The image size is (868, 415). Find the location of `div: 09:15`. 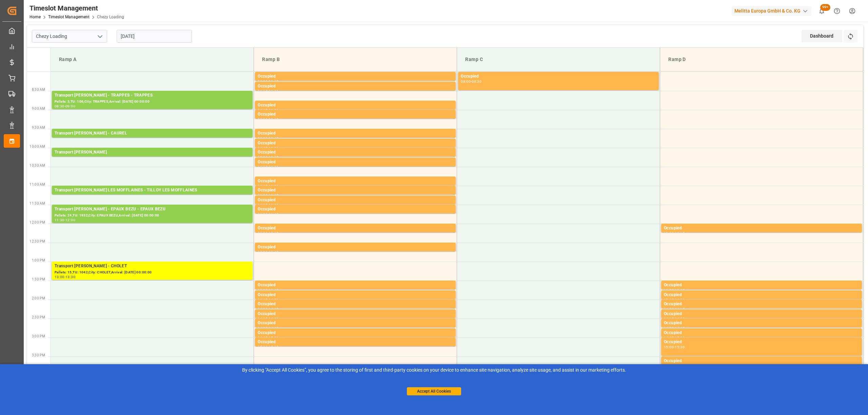

div: 09:15 is located at coordinates (273, 119).